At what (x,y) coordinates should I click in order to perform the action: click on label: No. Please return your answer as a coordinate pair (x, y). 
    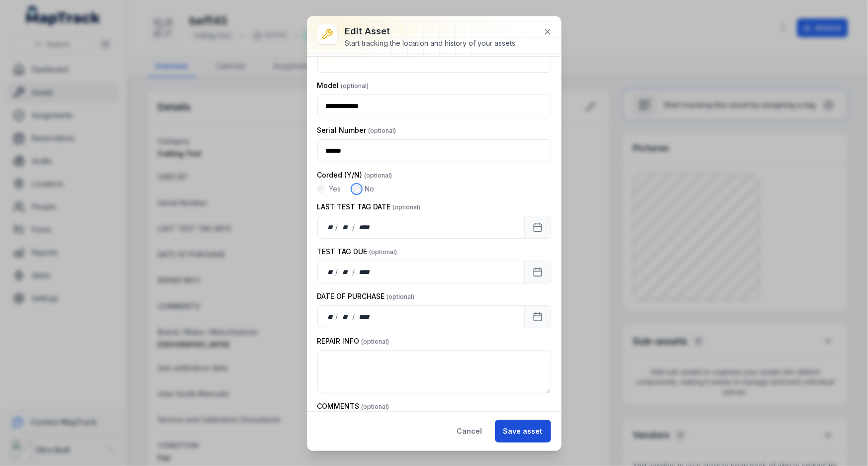
    Looking at the image, I should click on (369, 188).